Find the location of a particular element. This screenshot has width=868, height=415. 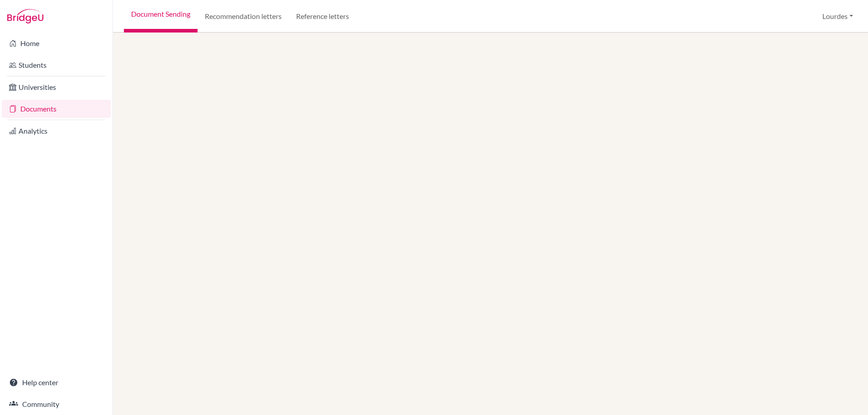

button: Lourdes is located at coordinates (838, 16).